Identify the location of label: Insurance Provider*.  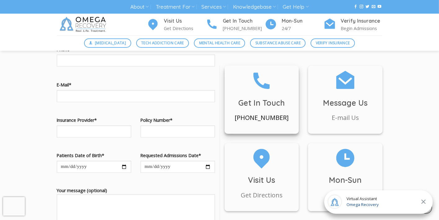
(94, 120).